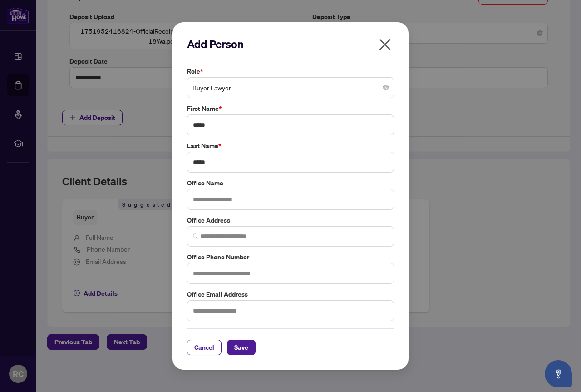 The height and width of the screenshot is (392, 581). I want to click on span: close, so click(385, 45).